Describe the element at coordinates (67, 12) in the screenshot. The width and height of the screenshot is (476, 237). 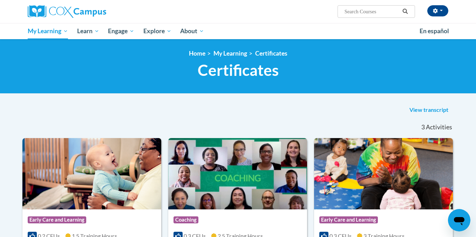
I see `img: Cox Campus` at that location.